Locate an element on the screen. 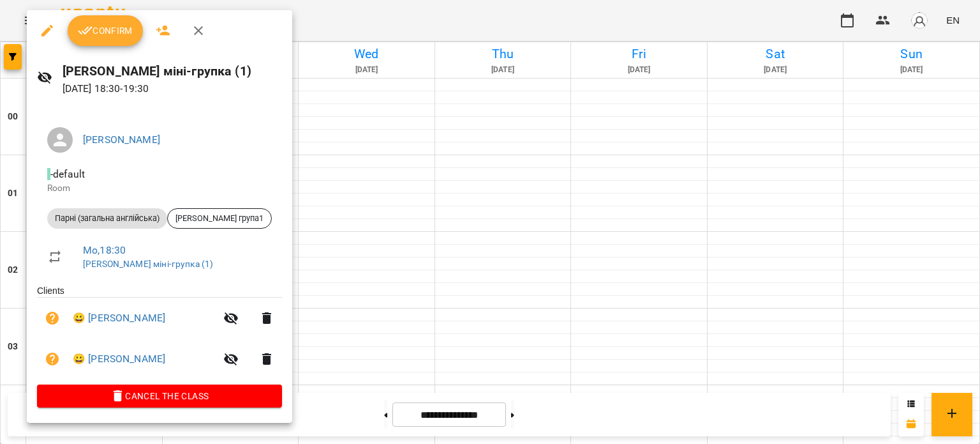 This screenshot has width=980, height=444. button: Confirm is located at coordinates (106, 31).